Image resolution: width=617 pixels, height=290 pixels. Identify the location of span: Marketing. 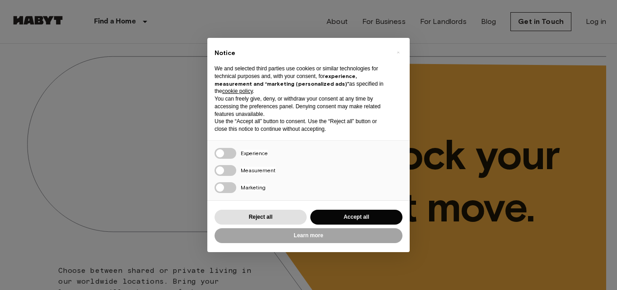
(253, 187).